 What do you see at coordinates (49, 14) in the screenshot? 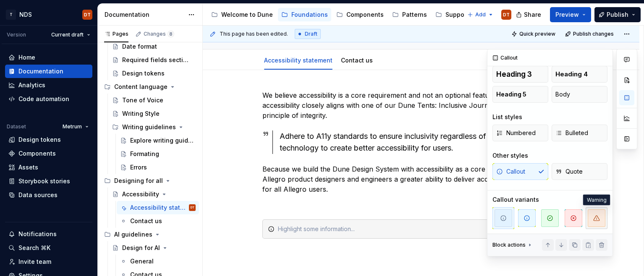
I see `button: TNDSDT` at bounding box center [49, 14].